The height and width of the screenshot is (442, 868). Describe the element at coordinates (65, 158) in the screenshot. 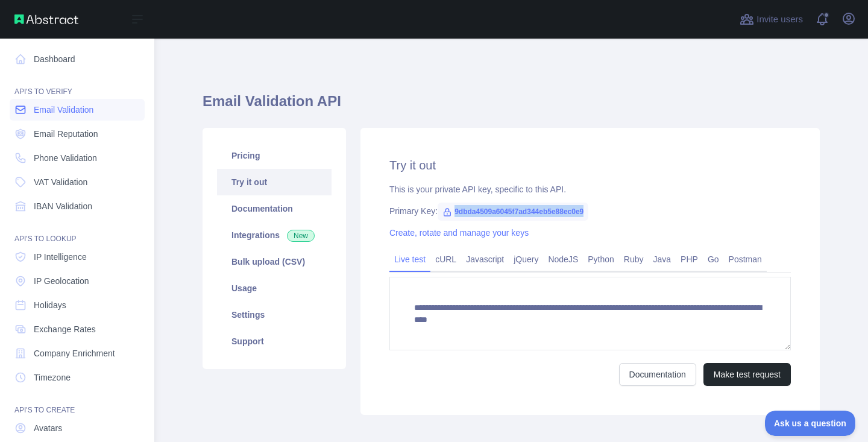

I see `span: Phone Validation` at that location.